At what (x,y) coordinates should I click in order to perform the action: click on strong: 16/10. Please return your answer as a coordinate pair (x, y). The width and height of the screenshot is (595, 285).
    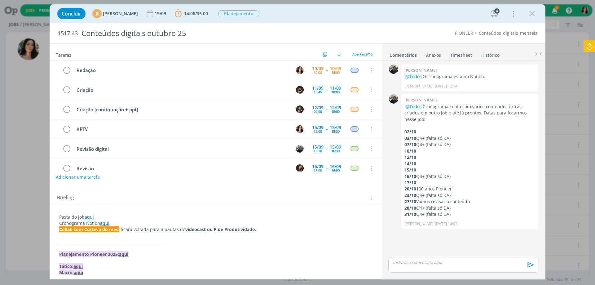
    Looking at the image, I should click on (410, 176).